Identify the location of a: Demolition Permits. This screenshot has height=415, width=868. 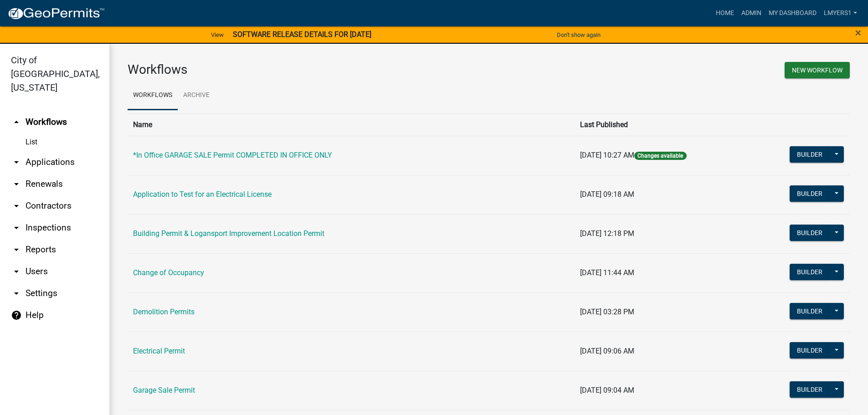
(163, 311).